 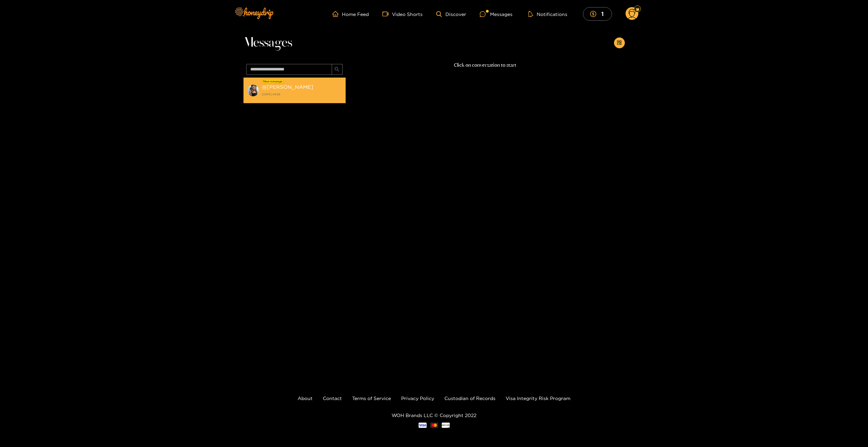 What do you see at coordinates (387, 14) in the screenshot?
I see `span: video-camera` at bounding box center [387, 14].